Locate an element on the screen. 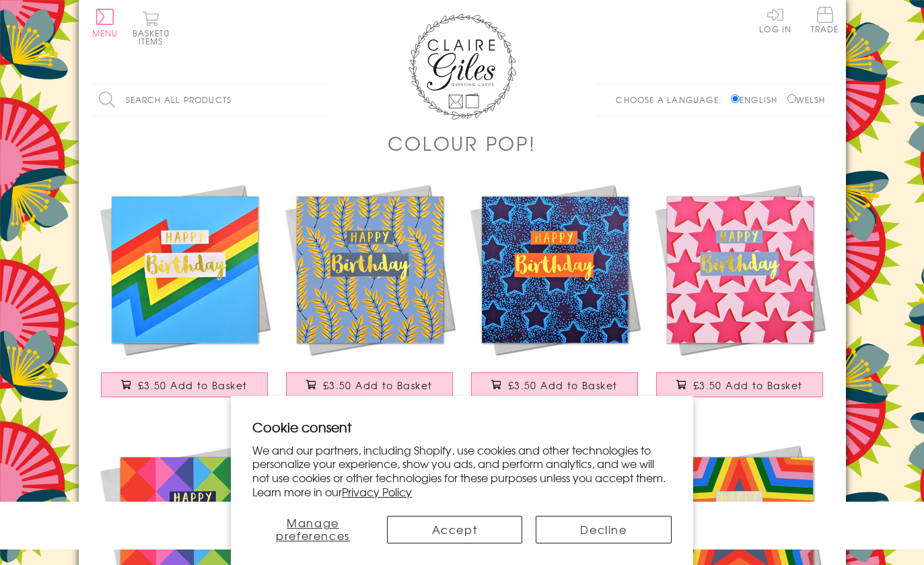 Image resolution: width=924 pixels, height=565 pixels. a: Log In is located at coordinates (776, 19).